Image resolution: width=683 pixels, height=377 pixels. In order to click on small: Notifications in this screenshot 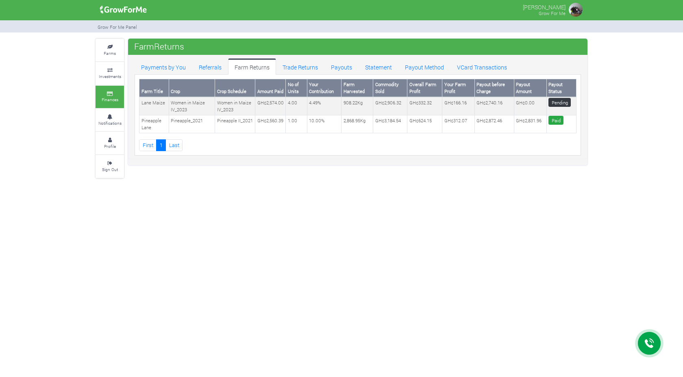, I will do `click(110, 123)`.